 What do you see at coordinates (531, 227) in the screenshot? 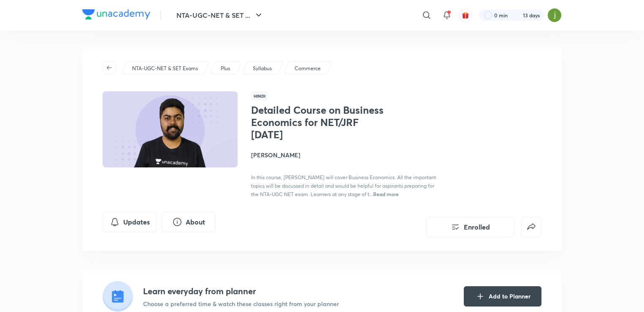
I see `button: false` at bounding box center [531, 227].